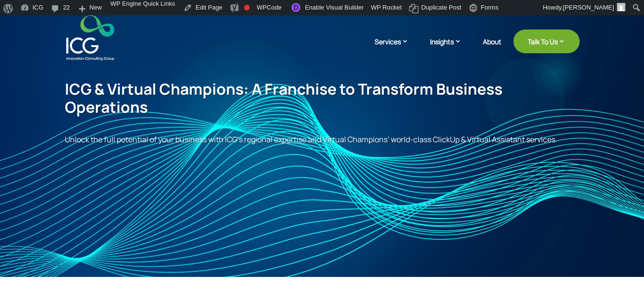 The image size is (644, 305). Describe the element at coordinates (490, 12) in the screenshot. I see `span: Forms` at that location.